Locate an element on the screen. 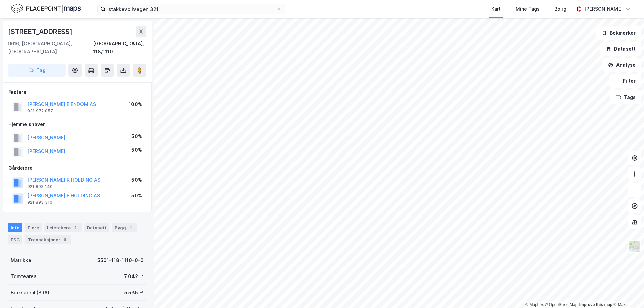  div: Leietakere is located at coordinates (63, 227).